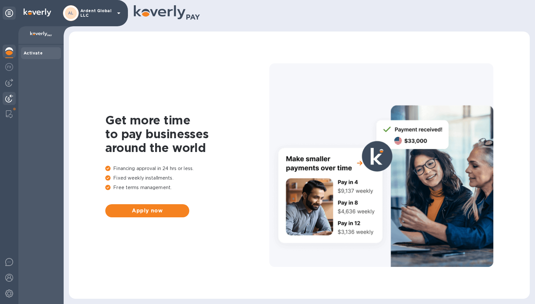 The height and width of the screenshot is (304, 535). What do you see at coordinates (187, 168) in the screenshot?
I see `p: Financing approval in 24 hrs or less.` at bounding box center [187, 168].